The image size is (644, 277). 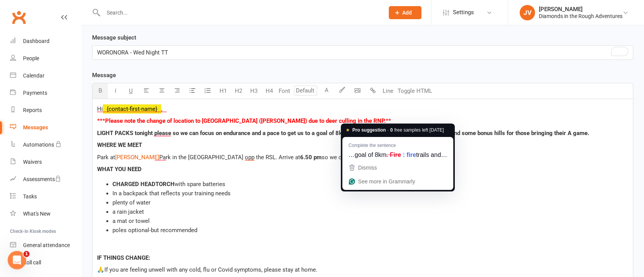 What do you see at coordinates (463, 12) in the screenshot?
I see `span: Settings` at bounding box center [463, 12].